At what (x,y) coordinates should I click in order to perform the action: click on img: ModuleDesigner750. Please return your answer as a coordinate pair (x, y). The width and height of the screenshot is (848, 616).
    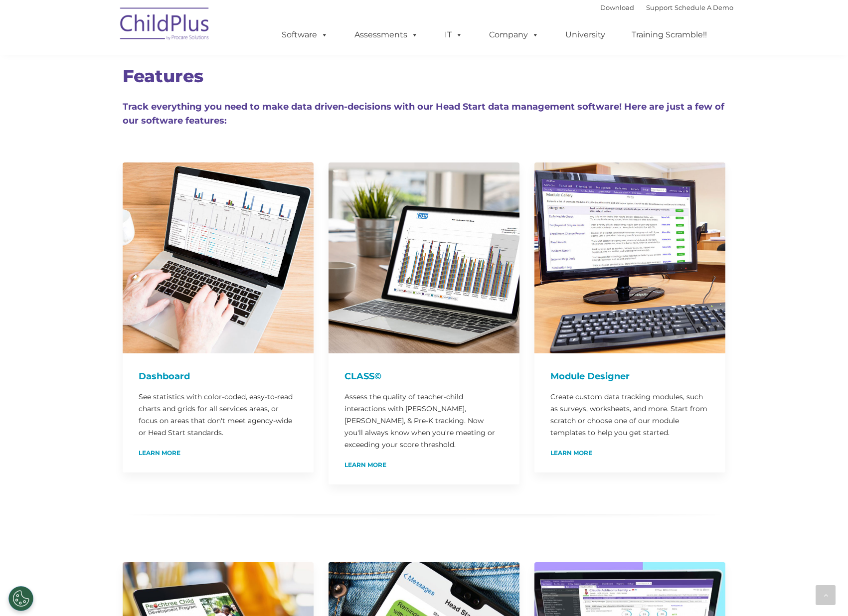
    Looking at the image, I should click on (630, 258).